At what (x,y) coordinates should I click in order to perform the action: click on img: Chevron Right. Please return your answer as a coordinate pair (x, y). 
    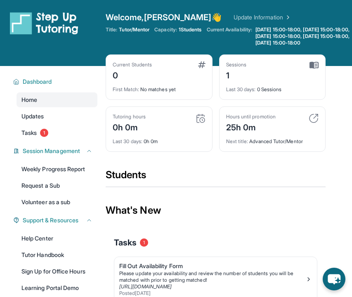
    Looking at the image, I should click on (287, 17).